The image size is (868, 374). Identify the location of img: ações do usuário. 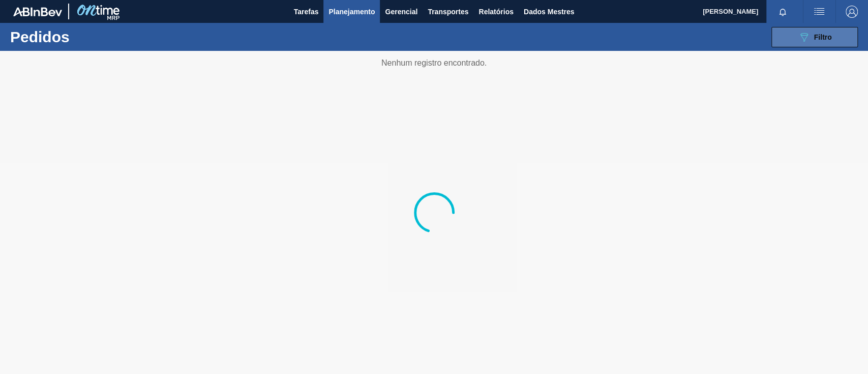
(819, 12).